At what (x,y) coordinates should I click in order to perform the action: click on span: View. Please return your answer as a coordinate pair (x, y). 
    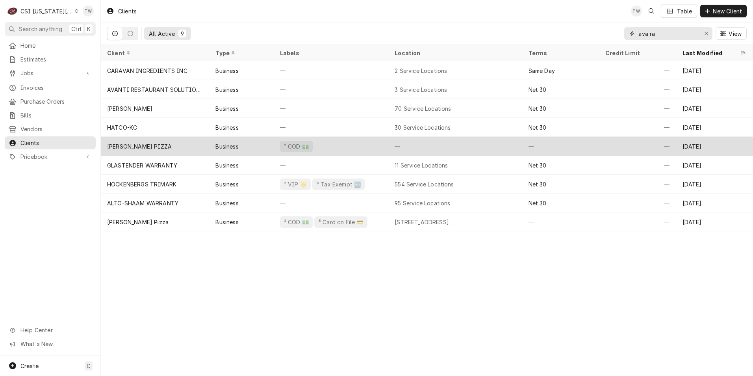
    Looking at the image, I should click on (735, 33).